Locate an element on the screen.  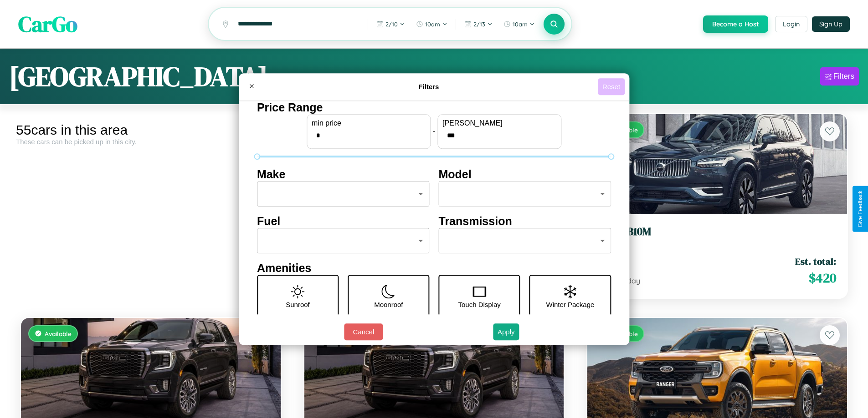
h4: Amenities is located at coordinates (434, 268).